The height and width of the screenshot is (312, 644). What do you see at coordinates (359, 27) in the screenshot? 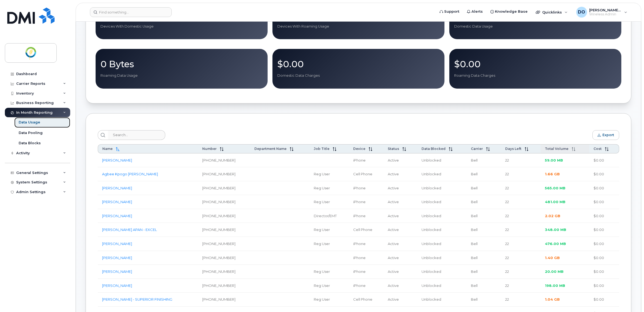
I see `p: Devices With Roaming Usage` at bounding box center [359, 27].